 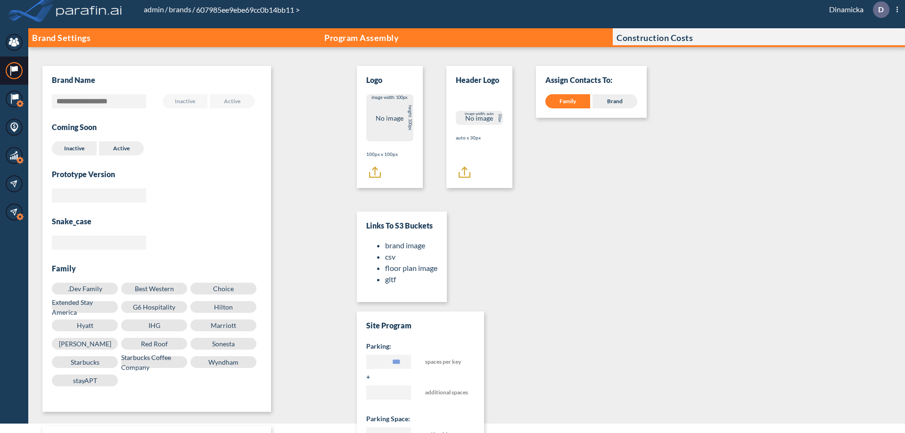 I want to click on label: stayAPT, so click(x=85, y=380).